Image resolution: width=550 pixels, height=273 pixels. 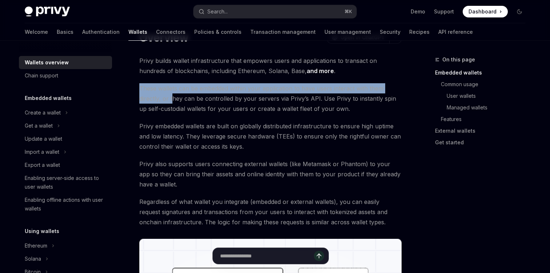 What do you see at coordinates (65, 32) in the screenshot?
I see `a: Basics` at bounding box center [65, 32].